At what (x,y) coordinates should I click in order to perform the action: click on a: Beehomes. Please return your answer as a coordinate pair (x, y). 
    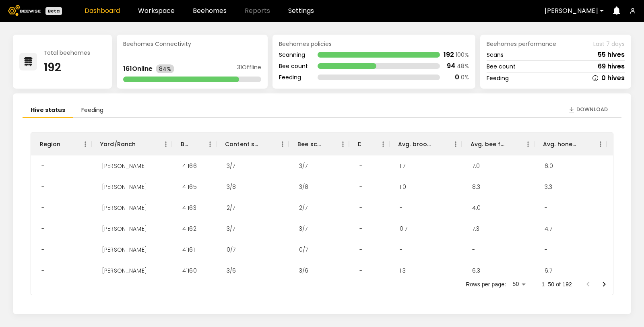
    Looking at the image, I should click on (210, 11).